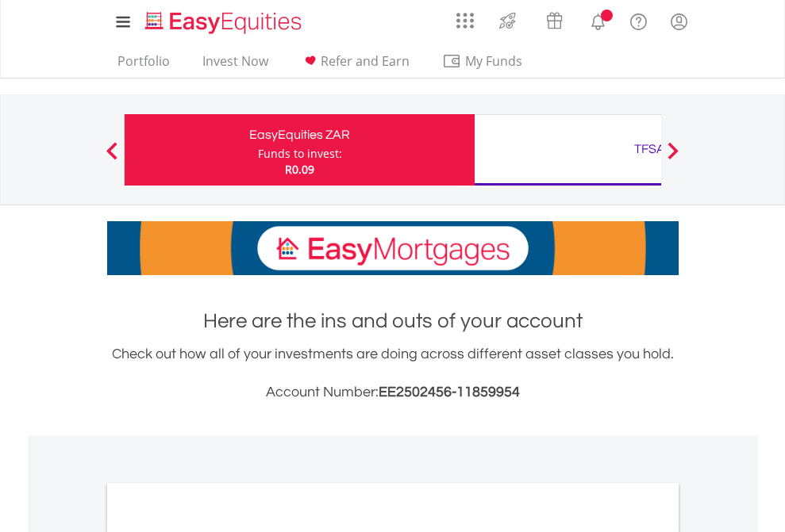  Describe the element at coordinates (299, 153) in the screenshot. I see `div: Funds to invest:` at that location.